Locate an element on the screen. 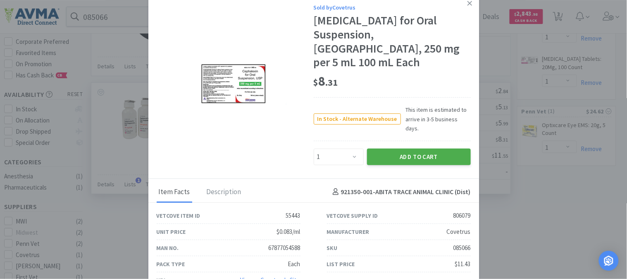 The height and width of the screenshot is (279, 627). h4: 921350-001 - ABITA TRACE ANIMAL CLINIC (Dist) is located at coordinates (400, 192).